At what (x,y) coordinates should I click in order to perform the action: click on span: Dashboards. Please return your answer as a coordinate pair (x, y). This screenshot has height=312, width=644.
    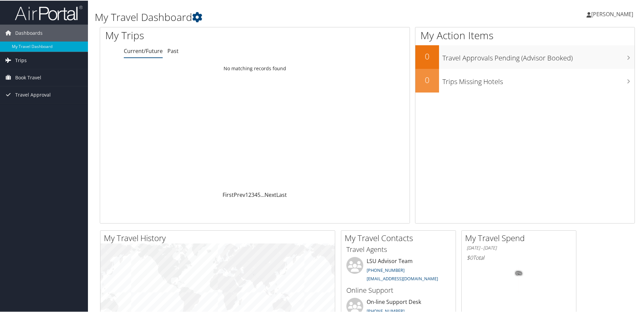
    Looking at the image, I should click on (29, 32).